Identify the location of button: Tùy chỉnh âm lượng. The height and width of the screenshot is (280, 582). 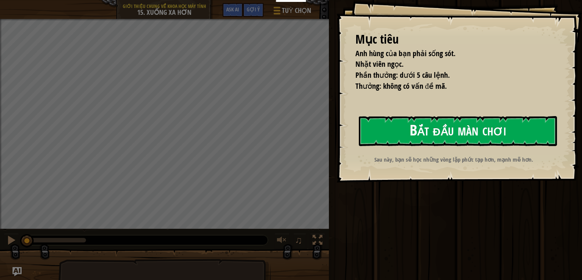
(282, 241).